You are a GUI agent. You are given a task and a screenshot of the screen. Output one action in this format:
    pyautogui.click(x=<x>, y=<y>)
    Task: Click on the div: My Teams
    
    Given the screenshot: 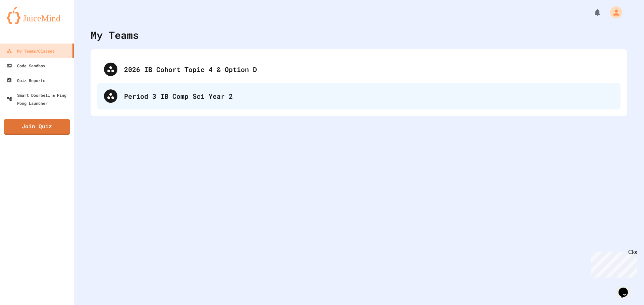 What is the action you would take?
    pyautogui.click(x=115, y=35)
    